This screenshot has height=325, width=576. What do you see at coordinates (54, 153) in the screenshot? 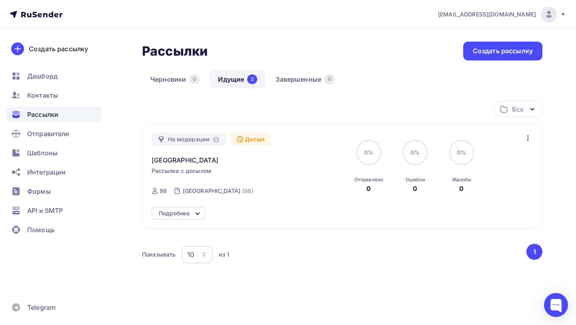
I see `a: Шаблоны` at bounding box center [54, 153].